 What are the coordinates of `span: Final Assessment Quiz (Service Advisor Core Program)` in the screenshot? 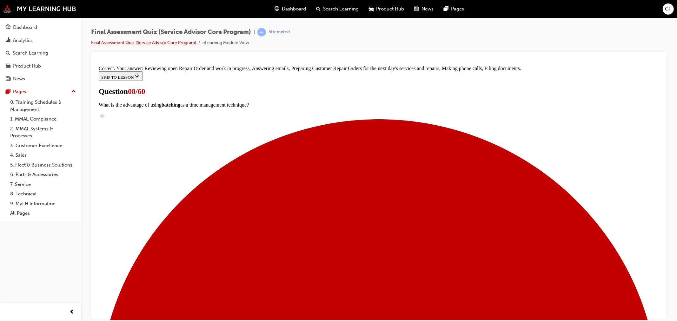 It's located at (171, 32).